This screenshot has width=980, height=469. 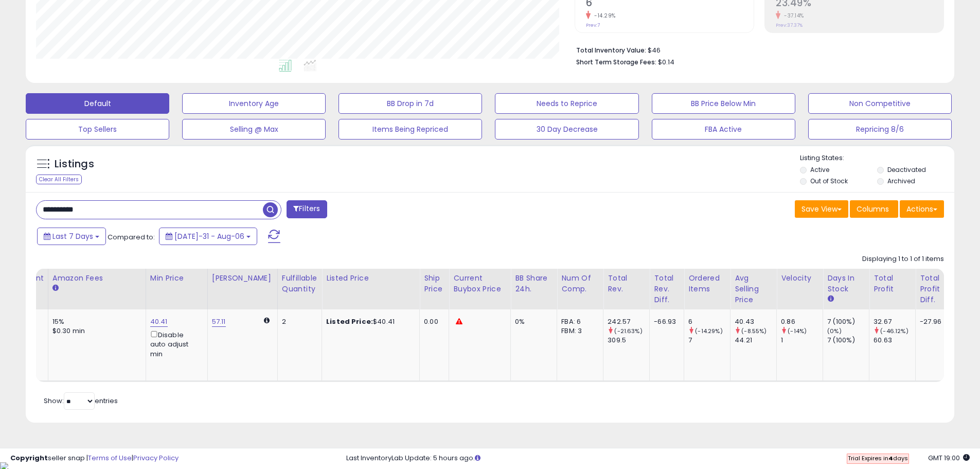 What do you see at coordinates (932, 288) in the screenshot?
I see `div: Total Profit Diff.` at bounding box center [932, 288].